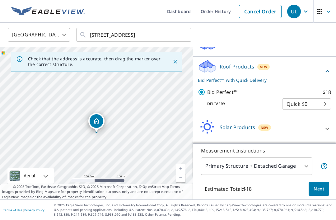  Describe the element at coordinates (193, 210) in the screenshot. I see `p: © 2025 Eagle View Technologies, Inc. and Pictometry International Corp. All Rights Reserved. Repo...` at that location.